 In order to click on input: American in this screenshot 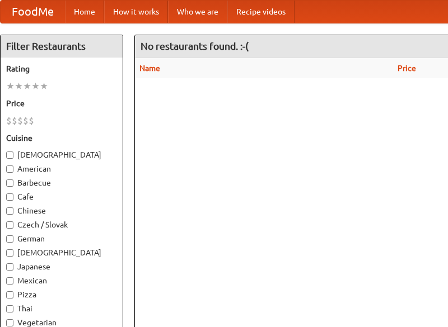, I will do `click(10, 169)`.